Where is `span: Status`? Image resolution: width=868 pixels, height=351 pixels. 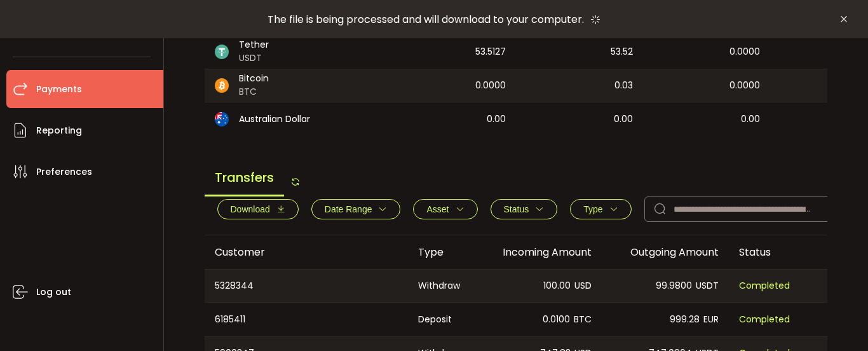
span: Status is located at coordinates (517, 209).